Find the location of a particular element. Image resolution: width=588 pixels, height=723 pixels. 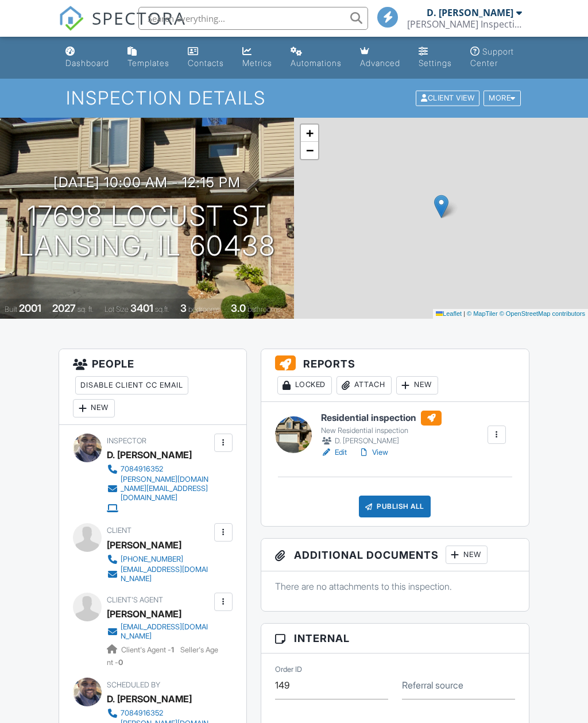

label: Order ID is located at coordinates (288, 670).